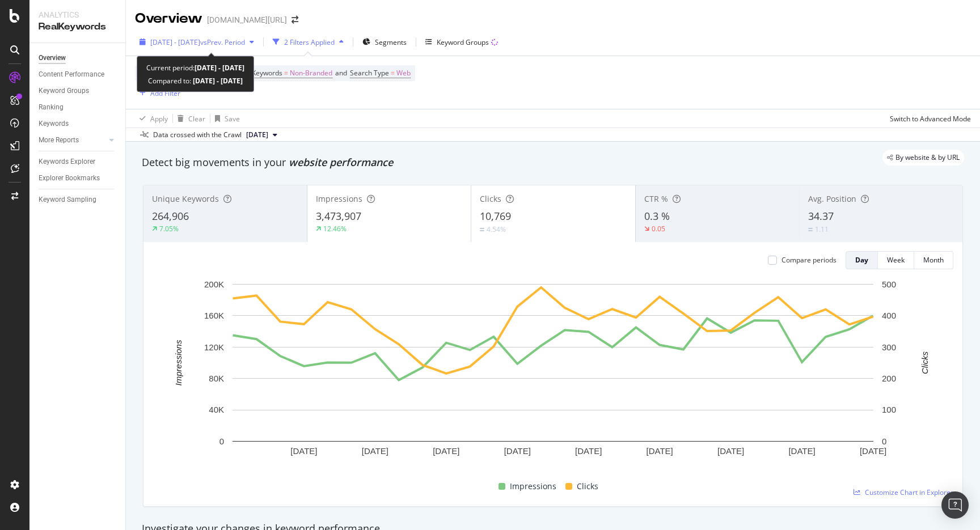 This screenshot has width=980, height=530. What do you see at coordinates (71, 74) in the screenshot?
I see `div: Content Performance` at bounding box center [71, 74].